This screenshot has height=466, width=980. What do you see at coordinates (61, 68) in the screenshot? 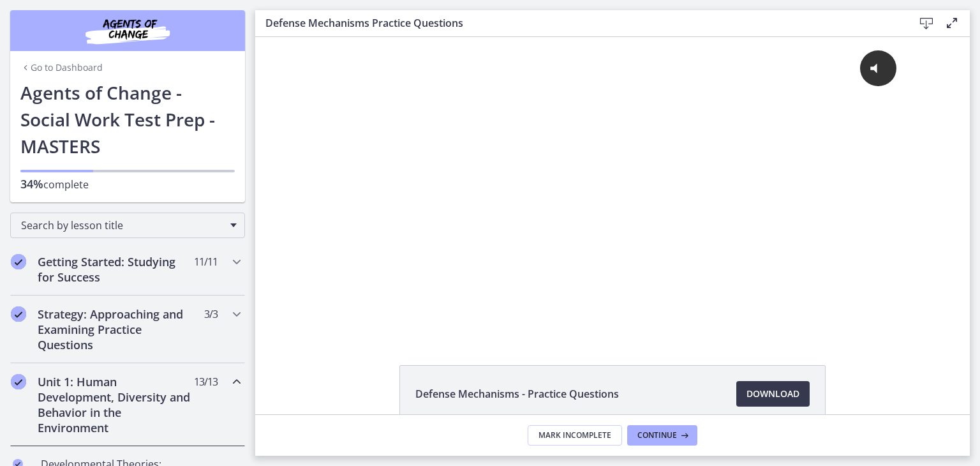
I see `a: Go to Dashboard` at bounding box center [61, 68].